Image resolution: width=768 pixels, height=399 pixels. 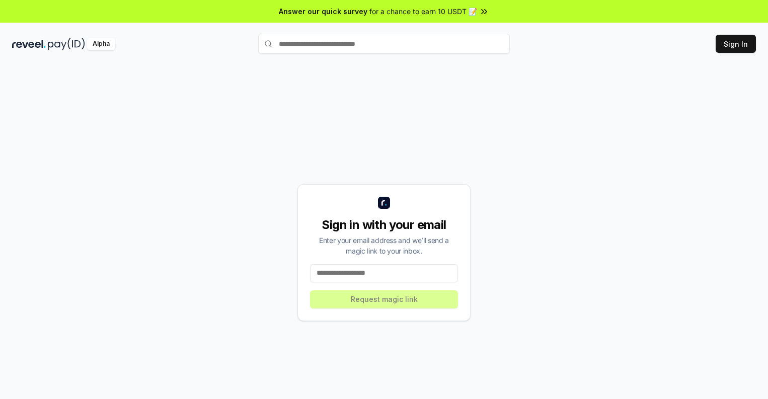 What do you see at coordinates (384, 203) in the screenshot?
I see `img: logo_small` at bounding box center [384, 203].